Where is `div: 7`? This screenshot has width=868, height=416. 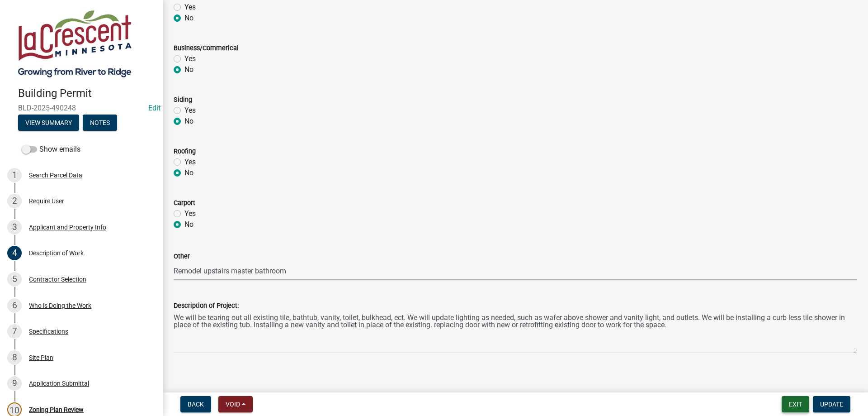 div: 7 is located at coordinates (14, 331).